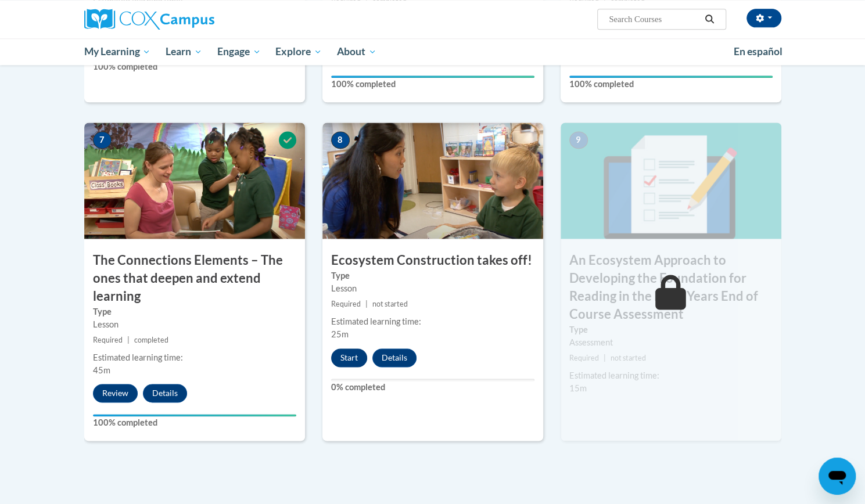  What do you see at coordinates (299, 52) in the screenshot?
I see `span: Explore` at bounding box center [299, 52].